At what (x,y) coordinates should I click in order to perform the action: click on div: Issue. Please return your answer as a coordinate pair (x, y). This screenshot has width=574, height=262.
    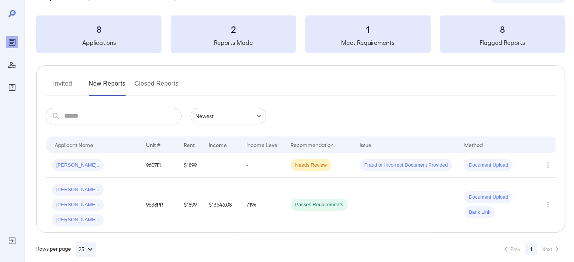
    Looking at the image, I should click on (366, 145).